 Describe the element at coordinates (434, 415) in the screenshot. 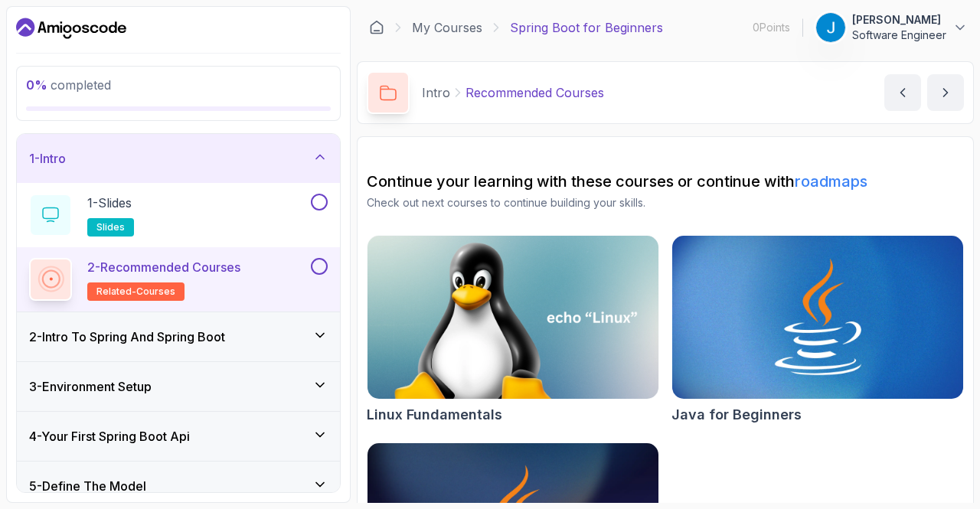

I see `h2: Linux Fundamentals` at that location.